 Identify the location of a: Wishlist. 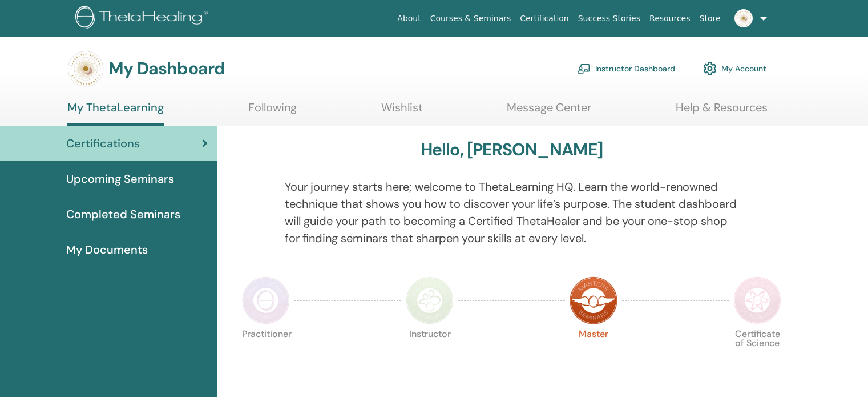
(402, 111).